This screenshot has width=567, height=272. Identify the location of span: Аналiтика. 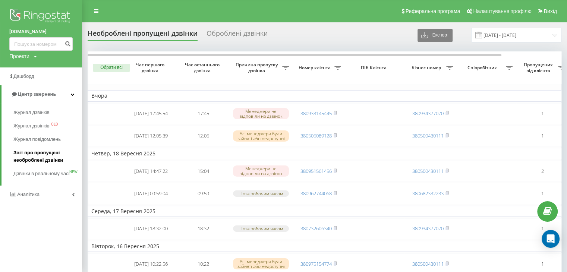
(28, 194).